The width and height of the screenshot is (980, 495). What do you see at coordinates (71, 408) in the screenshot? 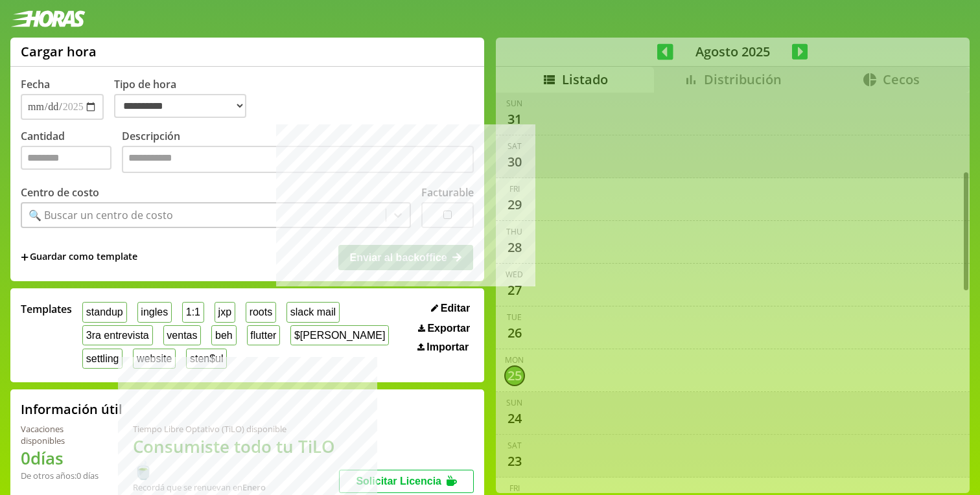
I see `h2: Información útil` at bounding box center [71, 408].